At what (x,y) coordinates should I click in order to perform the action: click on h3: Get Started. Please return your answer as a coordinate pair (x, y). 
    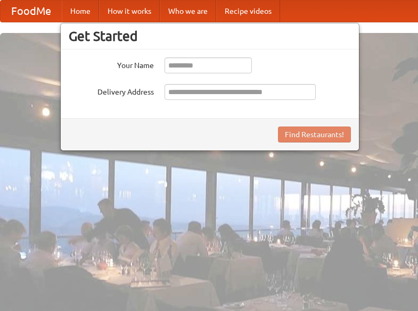
    Looking at the image, I should click on (210, 36).